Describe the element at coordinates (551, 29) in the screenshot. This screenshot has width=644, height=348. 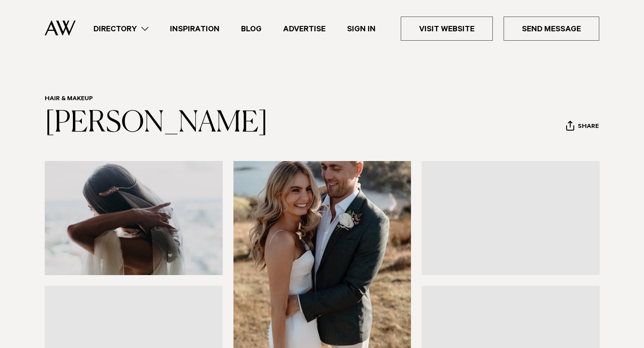
I see `a: Send Message` at that location.